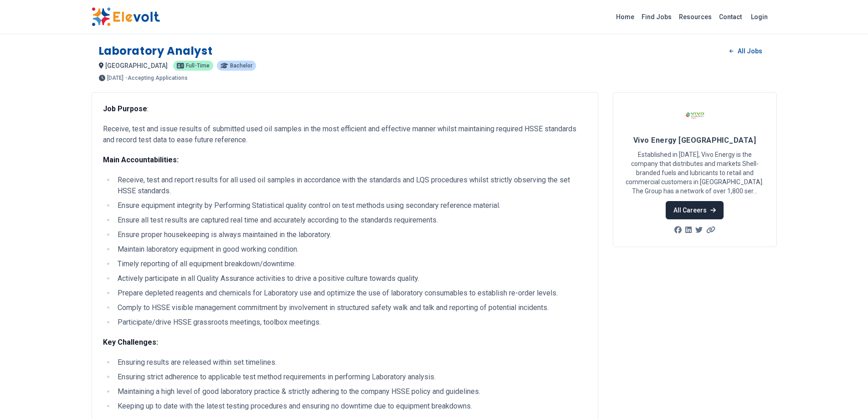 This screenshot has height=419, width=868. What do you see at coordinates (125, 108) in the screenshot?
I see `strong: Job Purpose` at bounding box center [125, 108].